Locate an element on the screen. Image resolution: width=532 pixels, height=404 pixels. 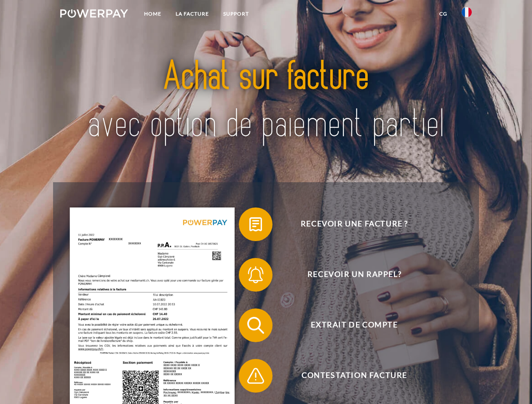
button: Recevoir une facture ? is located at coordinates (348, 224).